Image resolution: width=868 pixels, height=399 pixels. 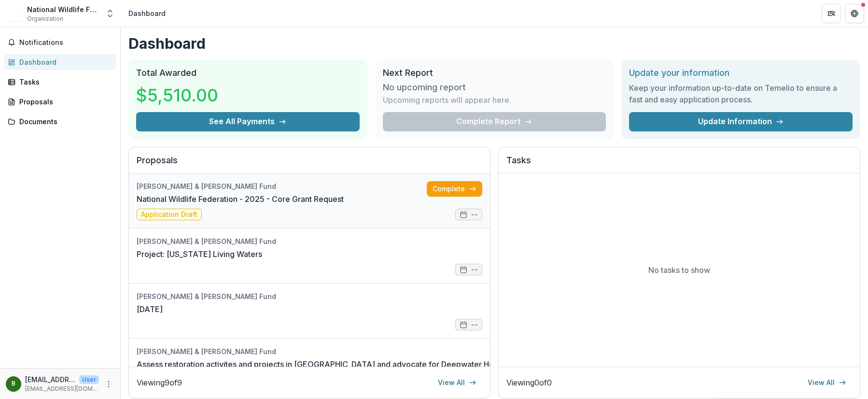 I want to click on h3: No upcoming report, so click(x=425, y=87).